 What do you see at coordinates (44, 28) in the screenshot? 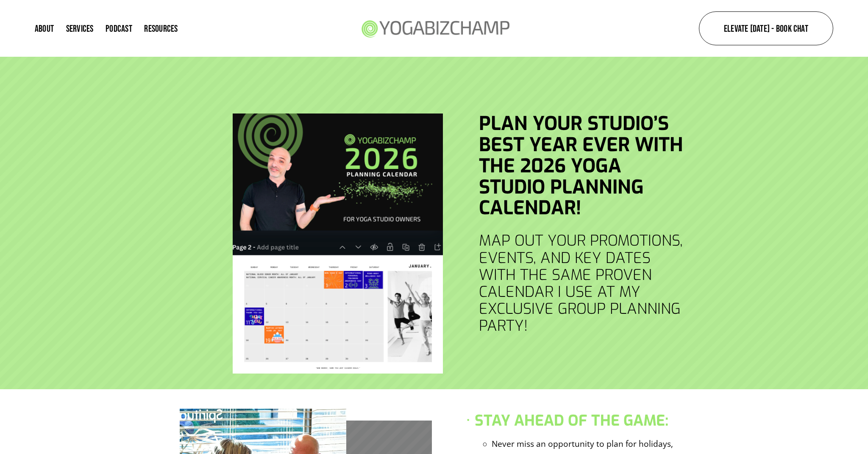
I see `a: About` at bounding box center [44, 28].